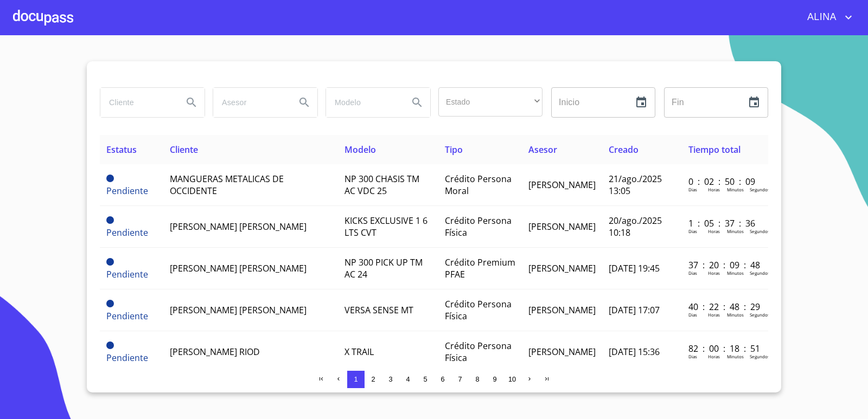  What do you see at coordinates (494, 379) in the screenshot?
I see `button: 9` at bounding box center [494, 379].